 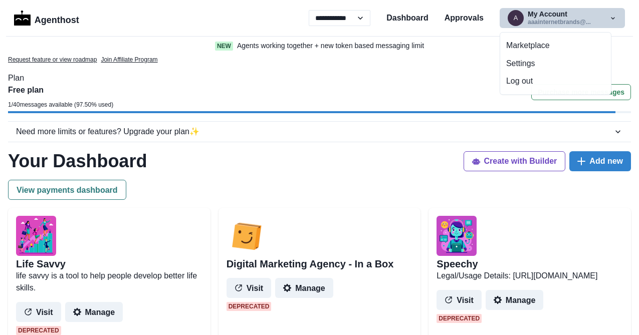 I want to click on button: Need more limits or features? Upgrade your plan✨, so click(x=319, y=132).